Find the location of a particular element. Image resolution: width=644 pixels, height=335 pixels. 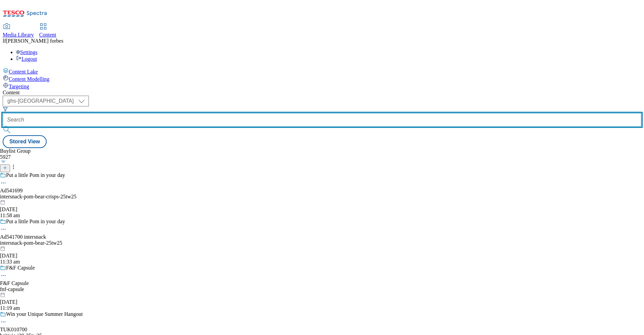

span: Targeting is located at coordinates (19, 86).